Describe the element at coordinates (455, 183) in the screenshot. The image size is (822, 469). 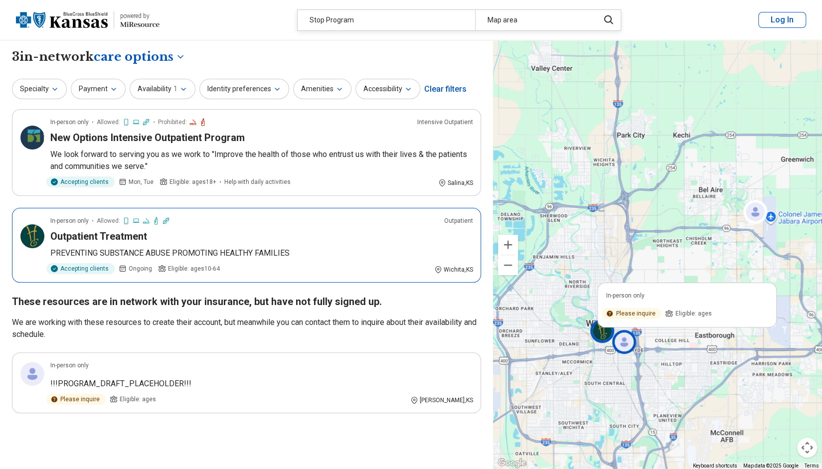
I see `div: Salina , KS` at that location.